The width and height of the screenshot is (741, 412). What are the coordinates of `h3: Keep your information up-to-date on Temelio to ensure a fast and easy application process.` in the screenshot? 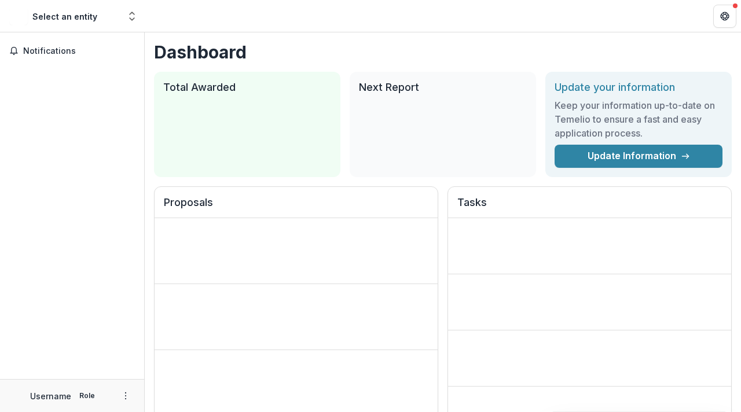 It's located at (639, 119).